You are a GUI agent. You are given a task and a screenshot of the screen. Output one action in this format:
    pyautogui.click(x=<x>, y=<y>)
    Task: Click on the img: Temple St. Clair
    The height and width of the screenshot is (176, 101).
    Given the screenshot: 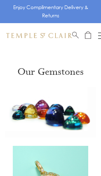 What is the action you would take?
    pyautogui.click(x=39, y=36)
    